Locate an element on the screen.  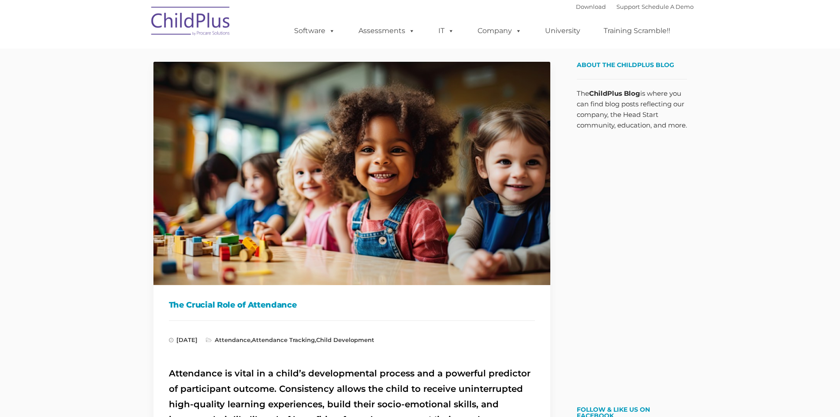
p: The is where you can find blog posts reflecting our company, the Head Start community, education,... is located at coordinates (632, 109).